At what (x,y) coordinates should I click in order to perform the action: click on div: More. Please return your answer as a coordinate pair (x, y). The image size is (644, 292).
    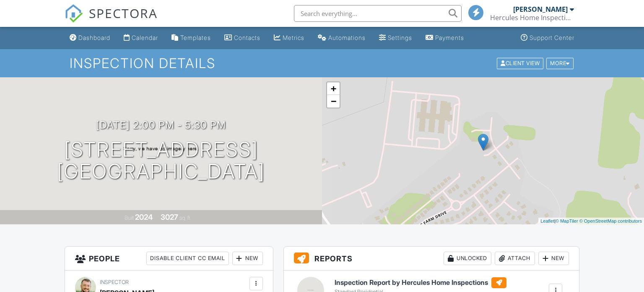
    Looking at the image, I should click on (560, 63).